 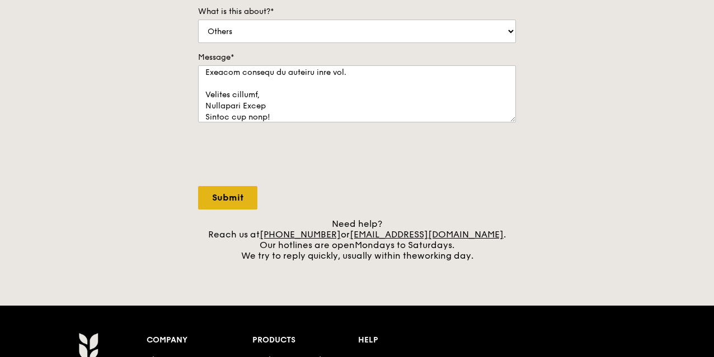 What do you see at coordinates (357, 12) in the screenshot?
I see `label: What is this about?*` at bounding box center [357, 12].